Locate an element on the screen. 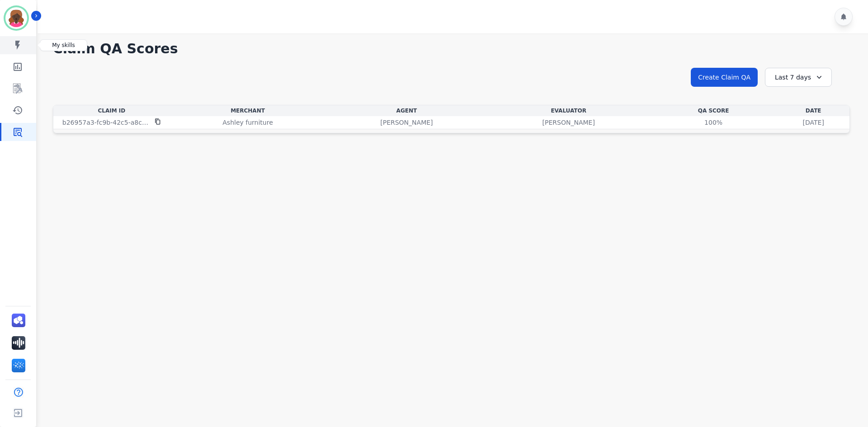 This screenshot has height=427, width=868. button: Create Claim QA is located at coordinates (725, 77).